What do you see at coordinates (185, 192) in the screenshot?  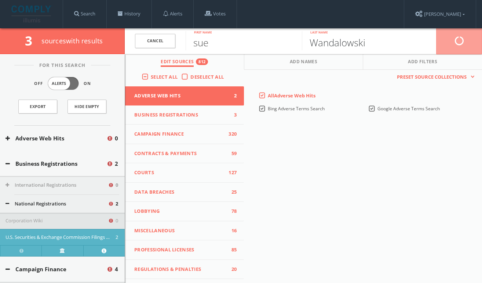 I see `button: Data Breaches25` at bounding box center [185, 192].